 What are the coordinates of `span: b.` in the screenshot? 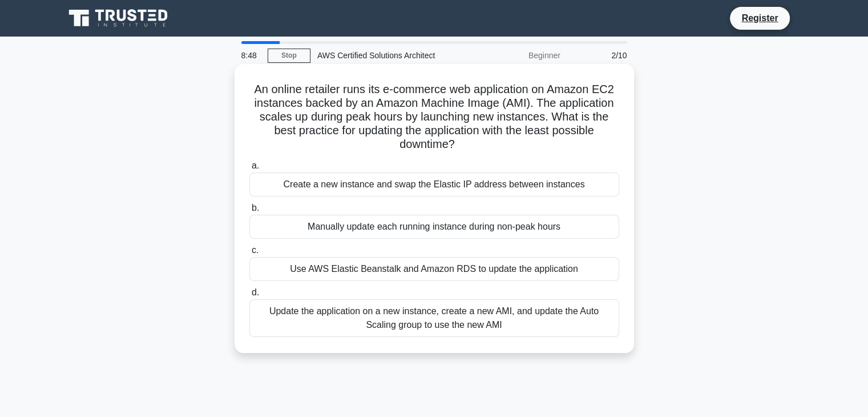 It's located at (255, 207).